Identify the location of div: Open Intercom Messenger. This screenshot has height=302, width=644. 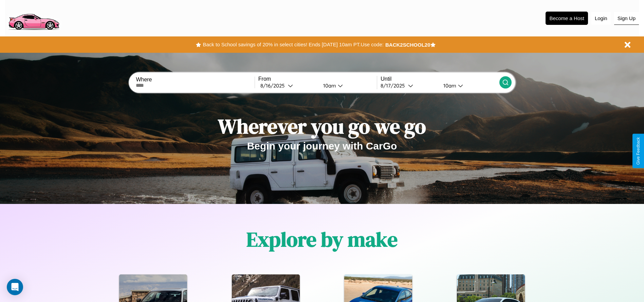
(15, 287).